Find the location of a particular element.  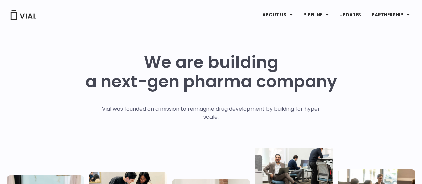

a: UPDATES is located at coordinates (350, 15).